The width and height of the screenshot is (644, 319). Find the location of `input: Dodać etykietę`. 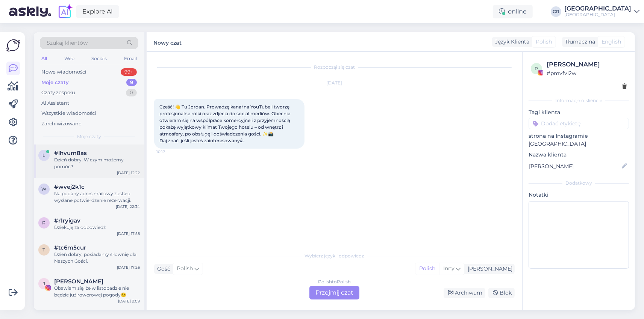

input: Dodać etykietę is located at coordinates (579, 124).